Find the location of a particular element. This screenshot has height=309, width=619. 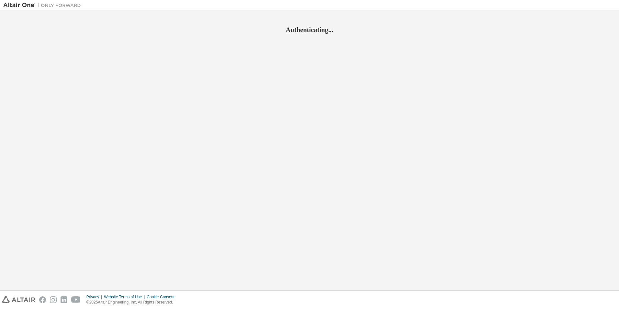

img: linkedin.svg is located at coordinates (64, 299).